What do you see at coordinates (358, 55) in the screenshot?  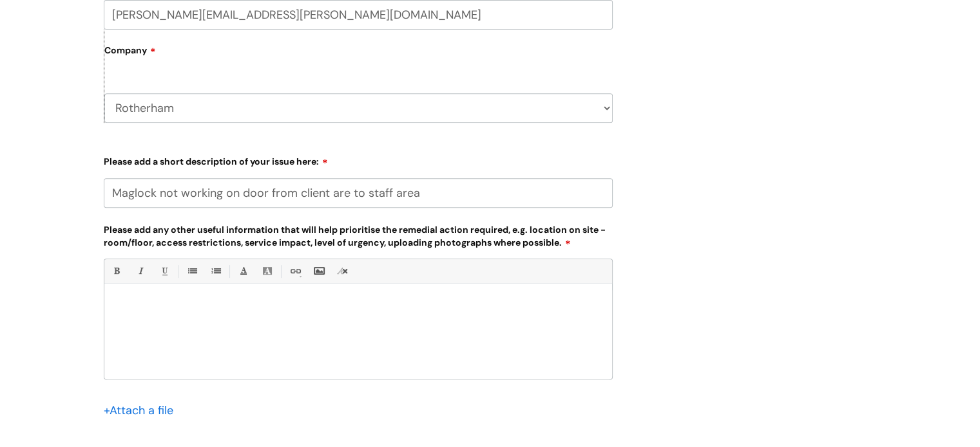 I see `label: Company` at bounding box center [358, 55].